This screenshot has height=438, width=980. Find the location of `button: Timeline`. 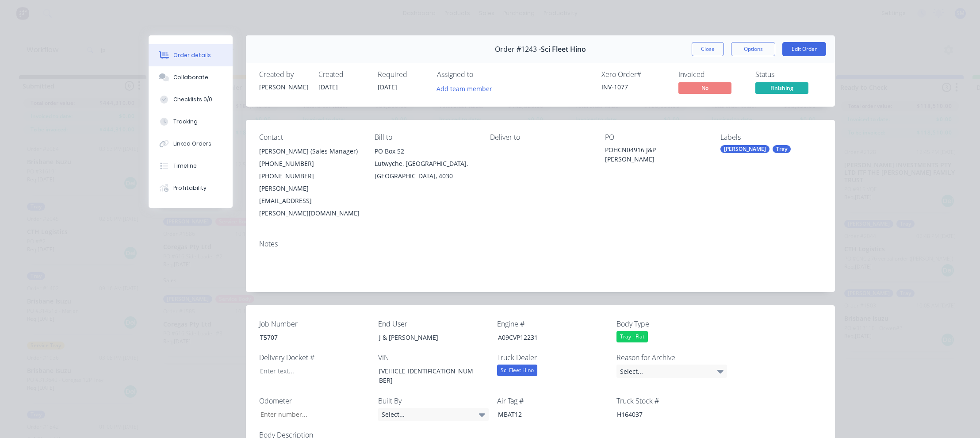

button: Timeline is located at coordinates (191, 166).